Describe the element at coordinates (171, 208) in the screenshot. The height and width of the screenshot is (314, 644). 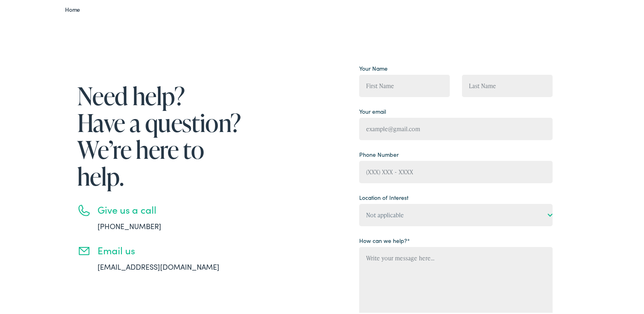
I see `h3: Give us a call` at that location.